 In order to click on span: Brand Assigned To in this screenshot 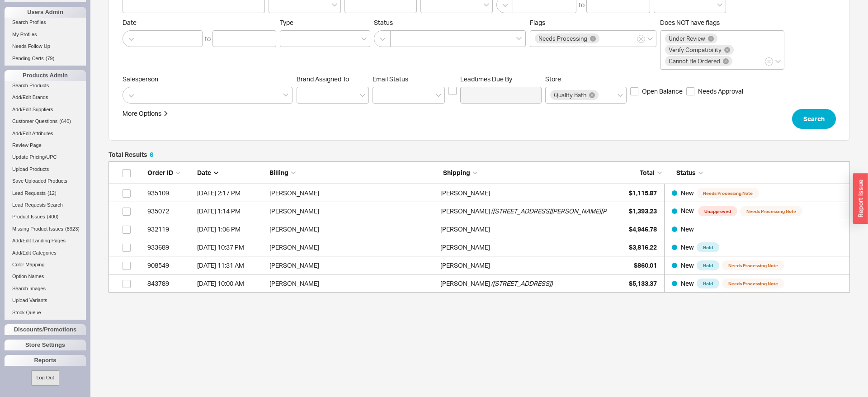, I will do `click(323, 78)`.